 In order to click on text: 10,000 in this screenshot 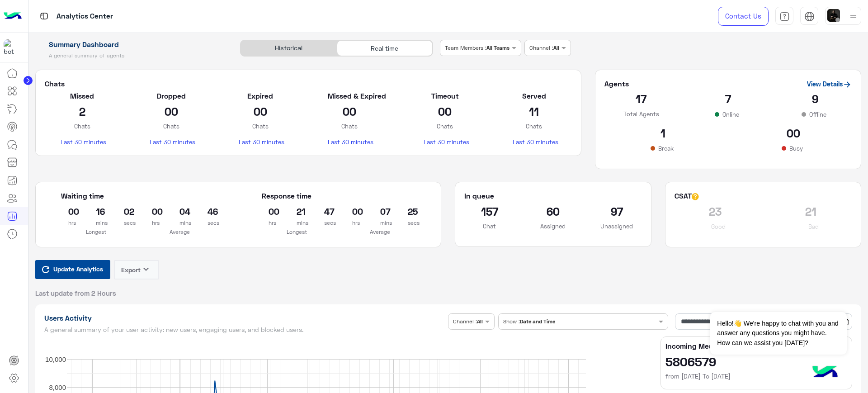, I will do `click(55, 359)`.